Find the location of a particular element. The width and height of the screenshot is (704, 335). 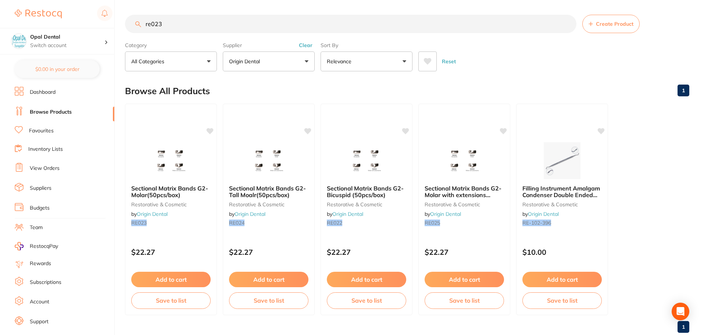

a: Suppliers is located at coordinates (40, 188).